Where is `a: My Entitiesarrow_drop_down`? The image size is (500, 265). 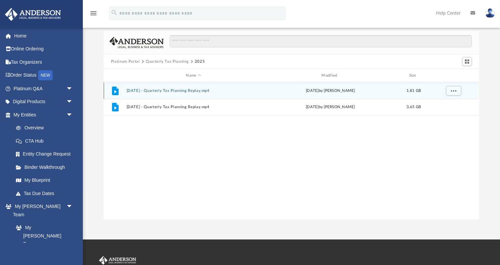
a: My Entitiesarrow_drop_down is located at coordinates (44, 115).